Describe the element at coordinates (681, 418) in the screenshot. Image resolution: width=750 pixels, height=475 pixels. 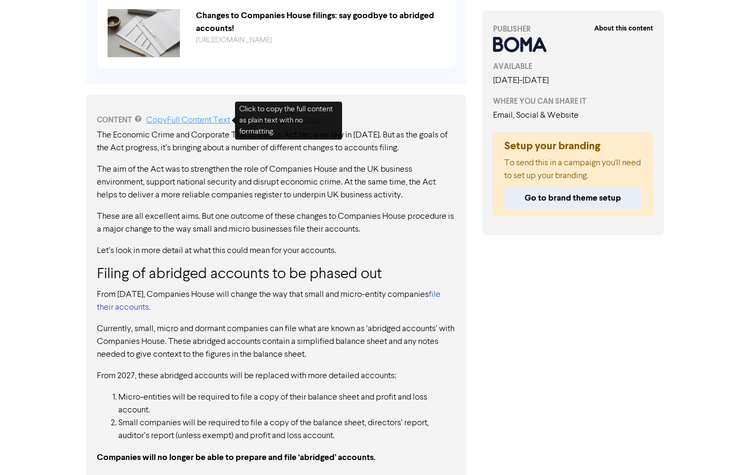
I see `div: Chat Widget` at that location.